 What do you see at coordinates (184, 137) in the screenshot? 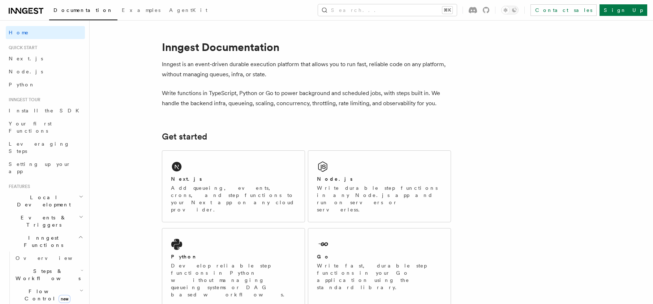
I see `a: Get started` at bounding box center [184, 137].